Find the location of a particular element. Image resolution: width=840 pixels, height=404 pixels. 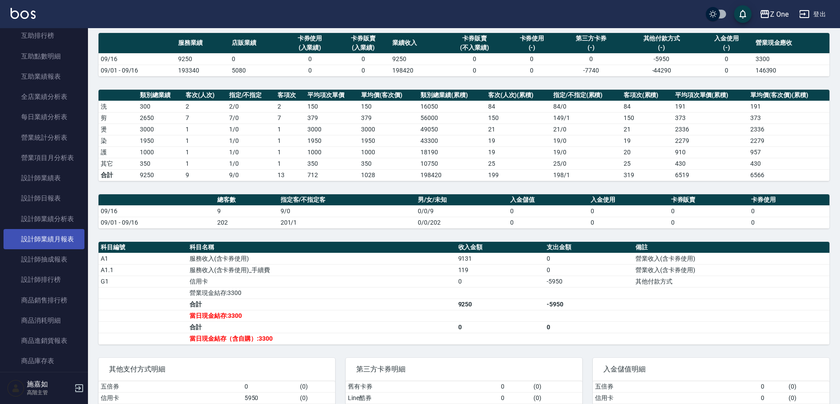

a: 設計師業績分析表 is located at coordinates (44, 219).